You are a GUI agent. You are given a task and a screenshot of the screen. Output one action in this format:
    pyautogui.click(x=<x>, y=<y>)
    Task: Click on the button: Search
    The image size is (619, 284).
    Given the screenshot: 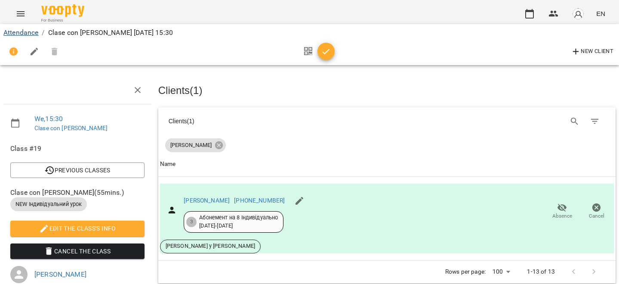 What is the action you would take?
    pyautogui.click(x=575, y=121)
    